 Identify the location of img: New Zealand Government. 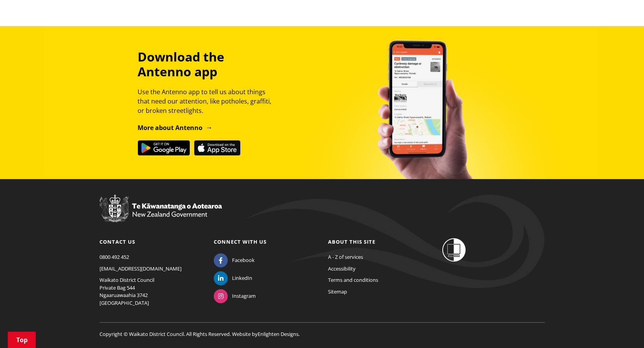
(160, 208).